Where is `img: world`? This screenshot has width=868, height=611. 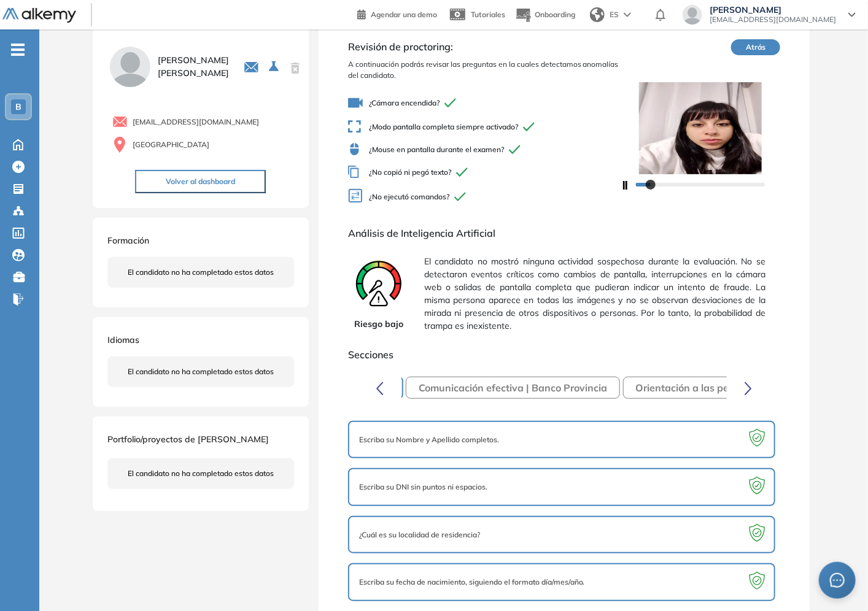
img: world is located at coordinates (597, 15).